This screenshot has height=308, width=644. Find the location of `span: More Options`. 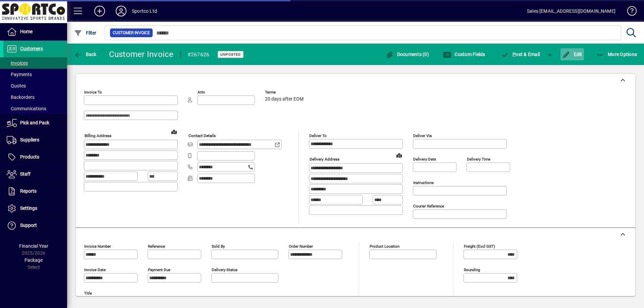

span: More Options is located at coordinates (617, 54).